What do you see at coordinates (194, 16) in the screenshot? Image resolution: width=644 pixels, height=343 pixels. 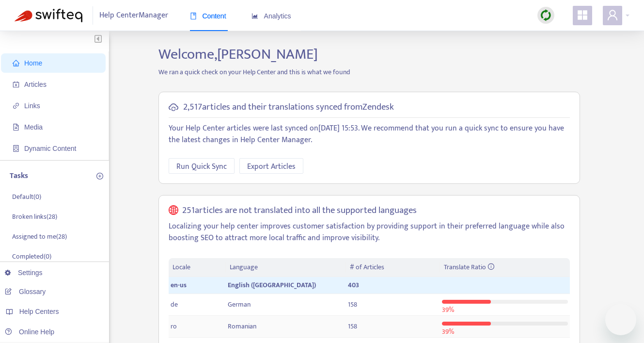 I see `span: book` at bounding box center [194, 16].